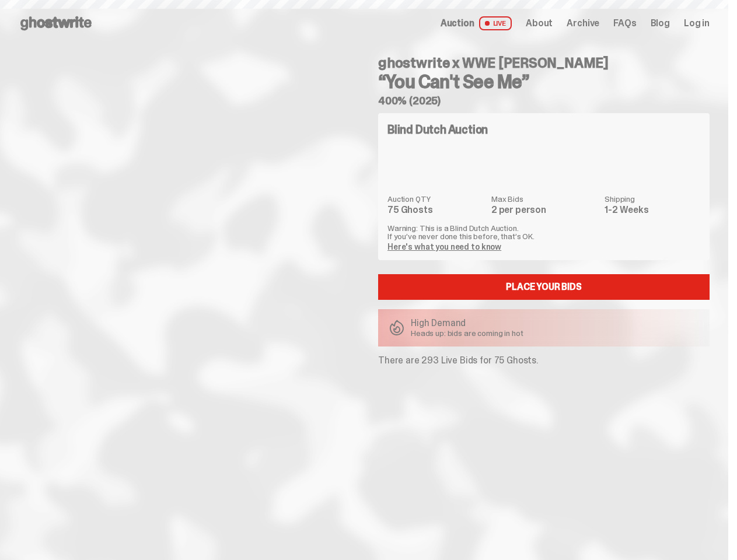 Image resolution: width=737 pixels, height=560 pixels. What do you see at coordinates (437, 129) in the screenshot?
I see `h4: Blind Dutch Auction` at bounding box center [437, 129].